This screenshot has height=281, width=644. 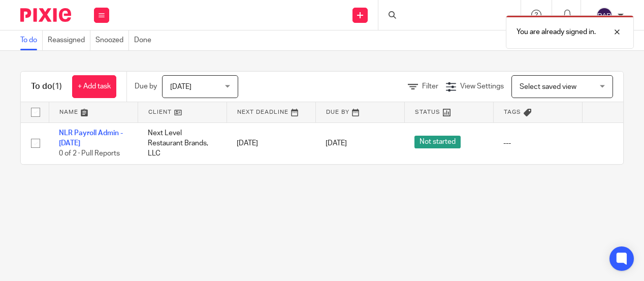 What do you see at coordinates (547, 87) in the screenshot?
I see `span: Select saved view` at bounding box center [547, 87].